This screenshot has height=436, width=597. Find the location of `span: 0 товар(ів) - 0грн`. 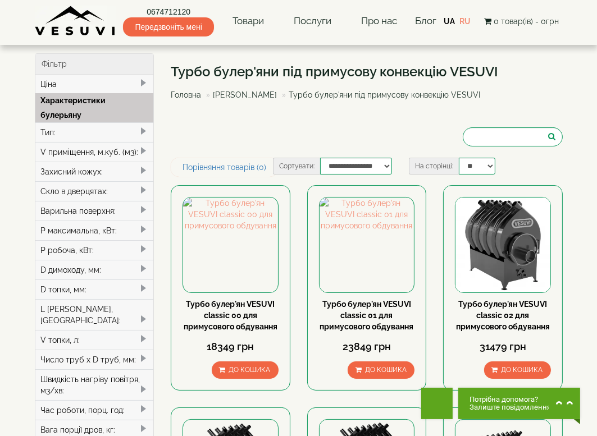

span: 0 товар(ів) - 0грн is located at coordinates (526, 21).